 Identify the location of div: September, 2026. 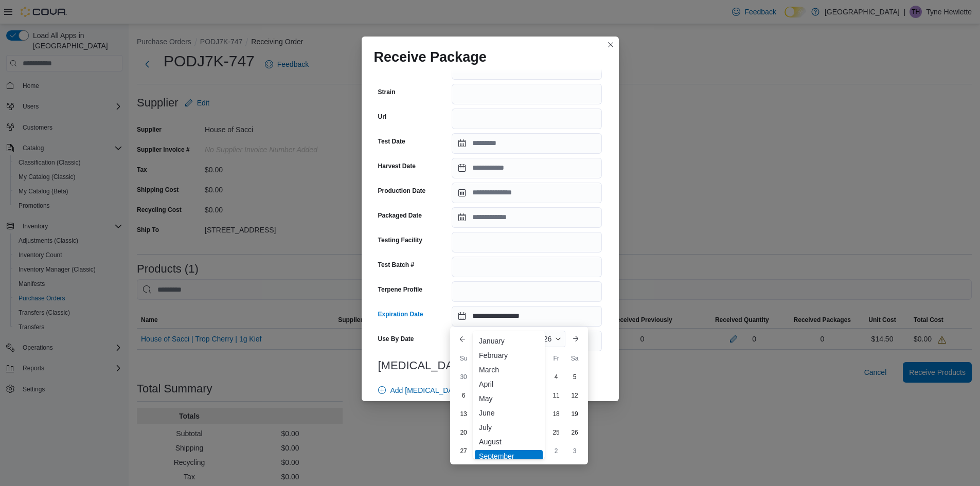
(519, 415).